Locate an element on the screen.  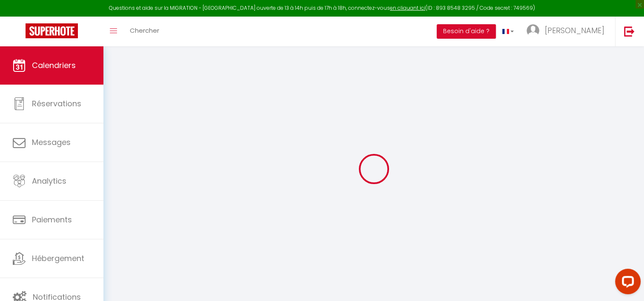
a: Chercher is located at coordinates (145, 31).